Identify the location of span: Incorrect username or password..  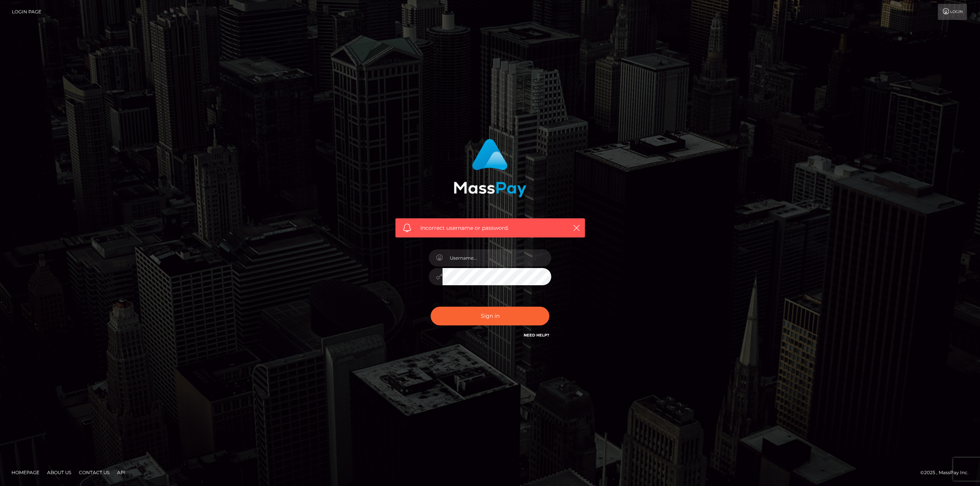
(490, 228).